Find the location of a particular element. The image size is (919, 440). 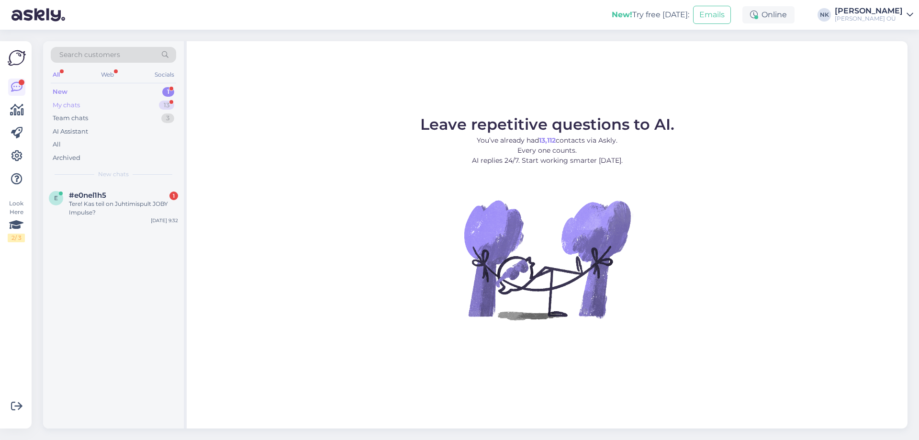

div: Web is located at coordinates (107, 75).